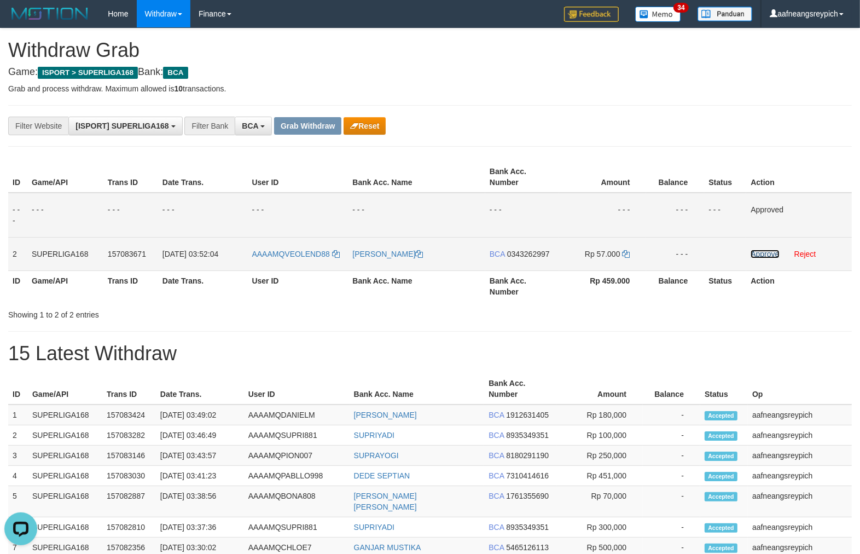 Image resolution: width=860 pixels, height=554 pixels. Describe the element at coordinates (725, 14) in the screenshot. I see `img: panduan.png` at that location.